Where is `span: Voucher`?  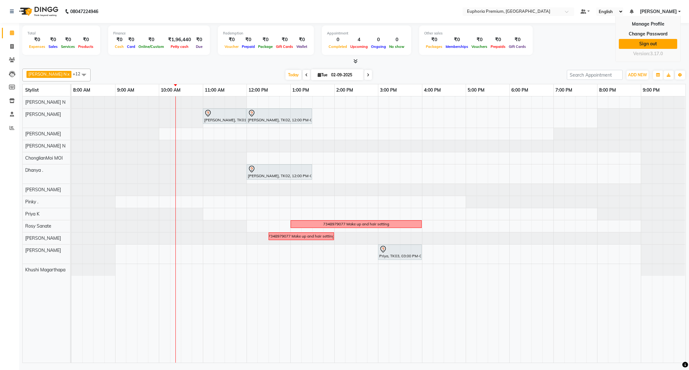
span: Voucher is located at coordinates (232, 47).